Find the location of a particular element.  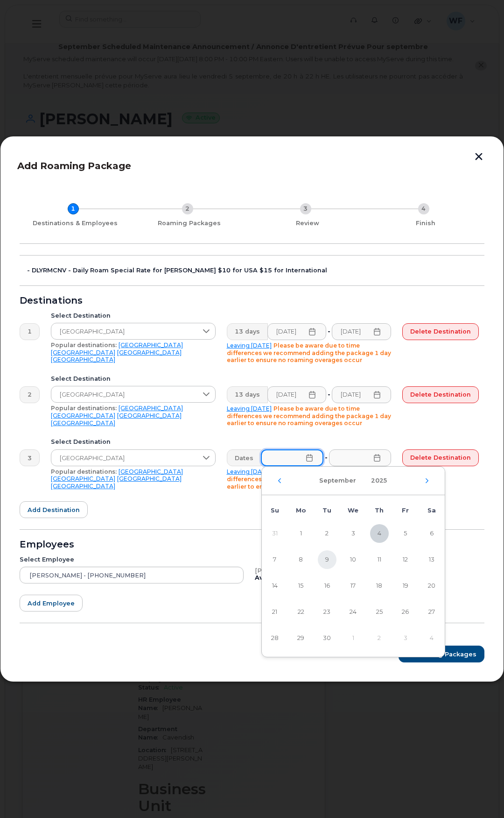

td: 24 is located at coordinates (353, 612).